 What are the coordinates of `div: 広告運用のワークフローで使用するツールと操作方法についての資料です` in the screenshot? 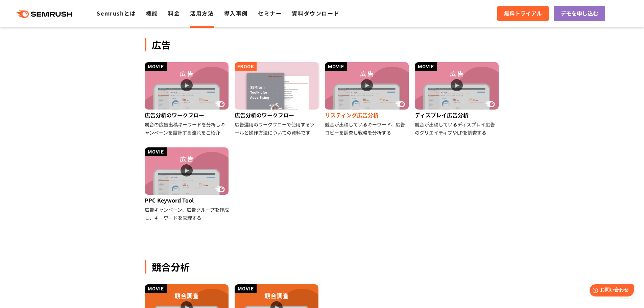 It's located at (277, 128).